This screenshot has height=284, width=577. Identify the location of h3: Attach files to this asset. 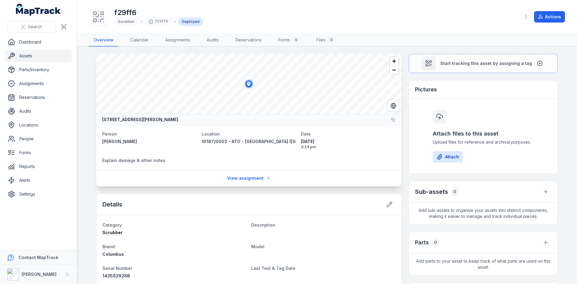
(483, 134).